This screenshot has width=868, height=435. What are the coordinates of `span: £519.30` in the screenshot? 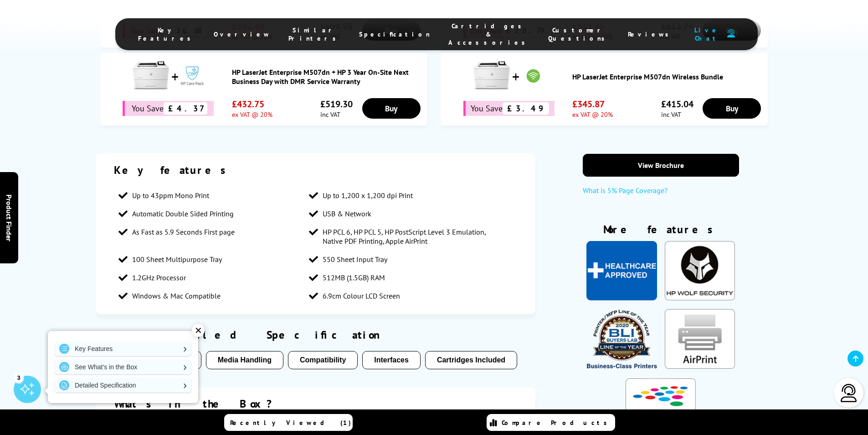 It's located at (336, 104).